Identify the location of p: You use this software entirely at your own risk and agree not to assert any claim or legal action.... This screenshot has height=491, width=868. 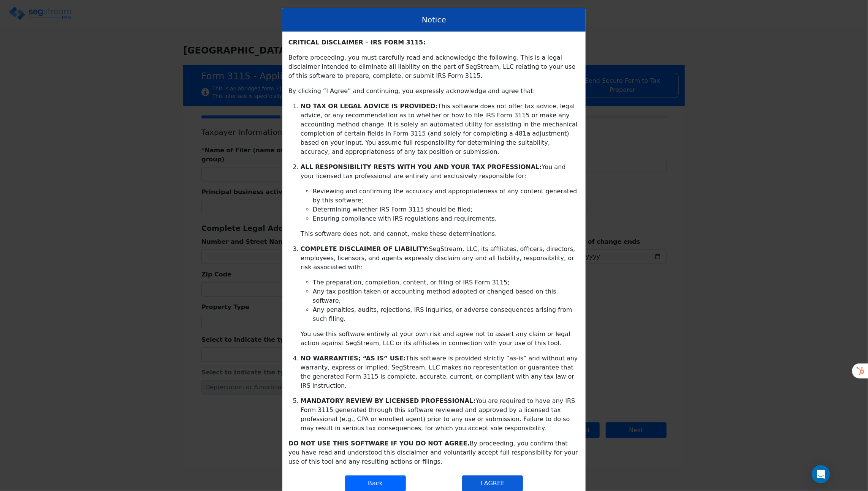
(440, 339).